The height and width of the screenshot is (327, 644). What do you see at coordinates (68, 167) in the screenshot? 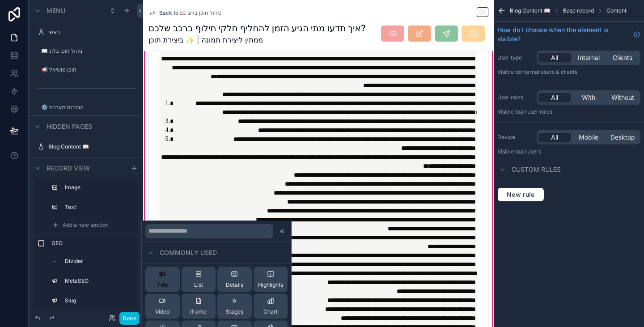
I see `span: Record view` at bounding box center [68, 167].